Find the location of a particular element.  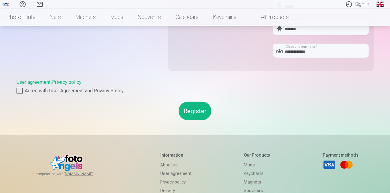

span: In cooperation with is located at coordinates (70, 174).